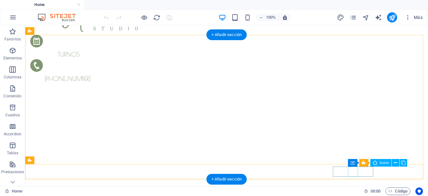  What do you see at coordinates (157, 17) in the screenshot?
I see `i: Volver a cargar página` at bounding box center [157, 17].